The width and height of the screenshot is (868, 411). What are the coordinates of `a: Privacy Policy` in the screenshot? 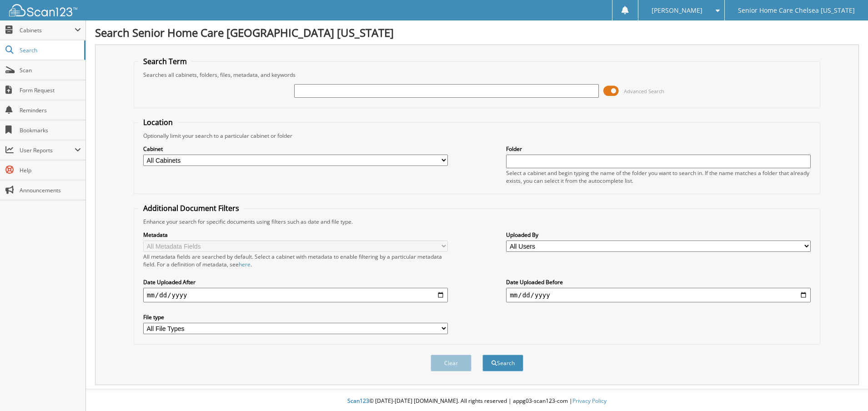 It's located at (589, 400).